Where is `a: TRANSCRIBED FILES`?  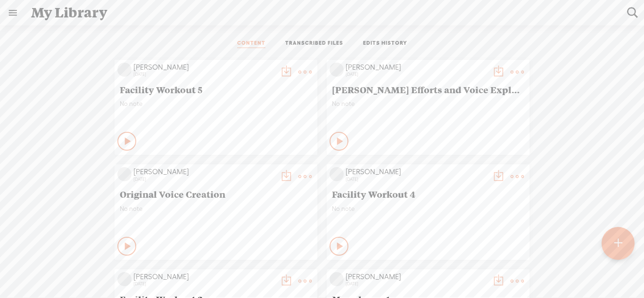 a: TRANSCRIBED FILES is located at coordinates (314, 44).